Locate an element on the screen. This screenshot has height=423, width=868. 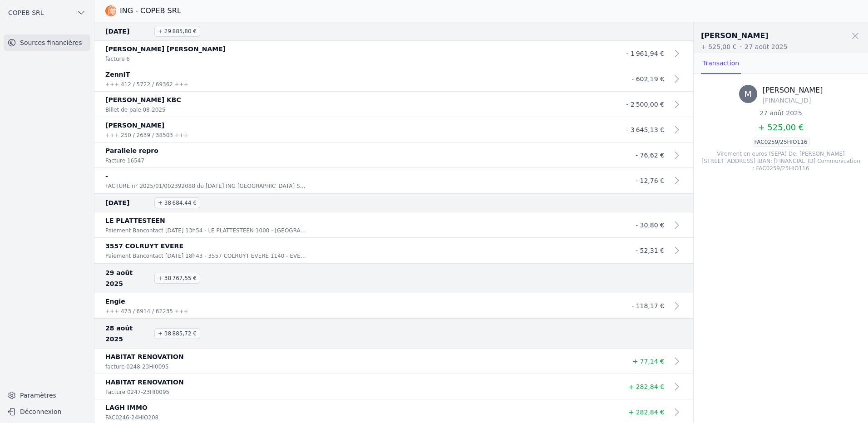
a: Paramètres is located at coordinates (47, 395).